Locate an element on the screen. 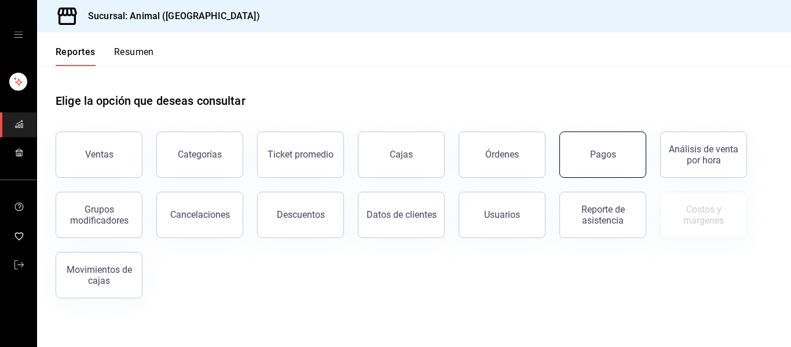 This screenshot has height=347, width=791. button: Análisis de venta por hora is located at coordinates (704, 155).